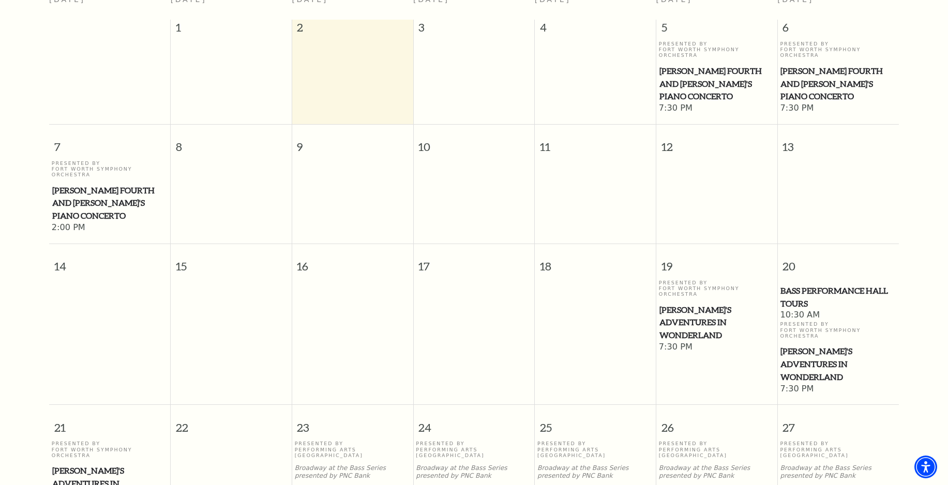  Describe the element at coordinates (596, 142) in the screenshot. I see `span: 11` at that location.